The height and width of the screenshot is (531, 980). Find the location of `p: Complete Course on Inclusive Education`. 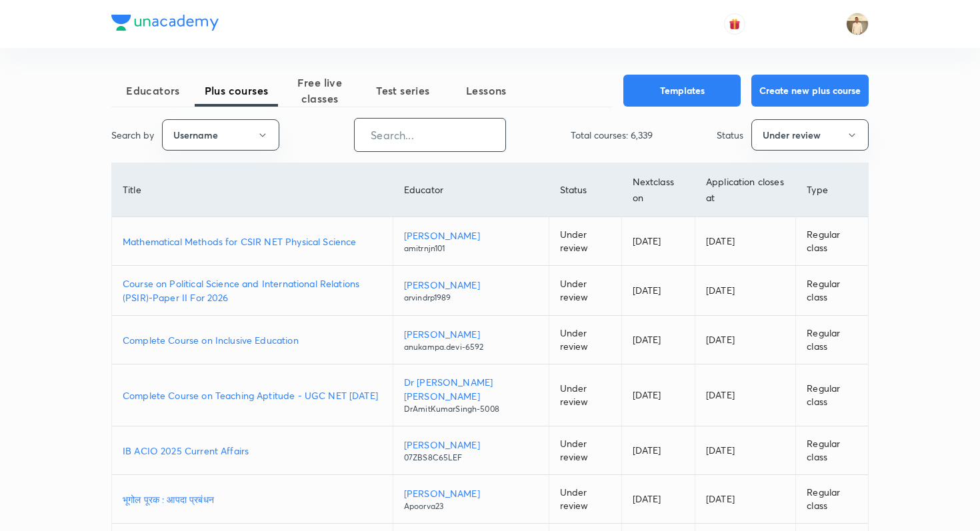

p: Complete Course on Inclusive Education is located at coordinates (252, 340).